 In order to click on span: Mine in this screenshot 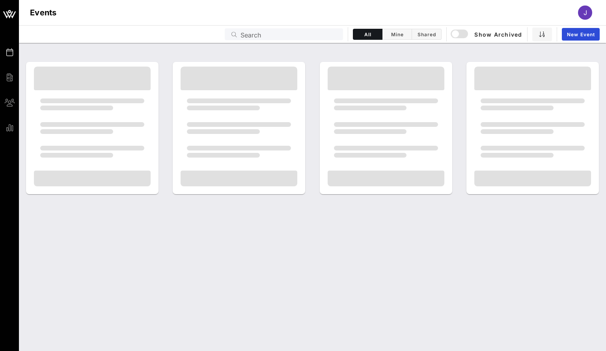, I will do `click(397, 34)`.